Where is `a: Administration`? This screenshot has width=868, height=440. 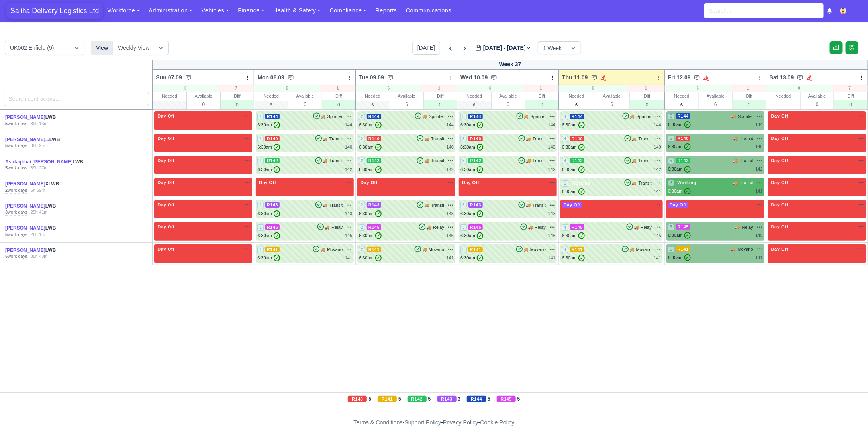 a: Administration is located at coordinates (171, 11).